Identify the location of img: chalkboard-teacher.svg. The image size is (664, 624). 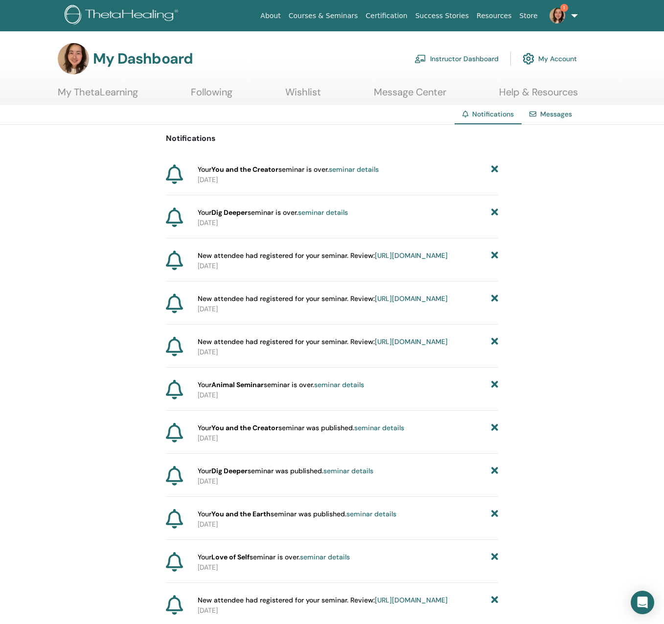
(420, 59).